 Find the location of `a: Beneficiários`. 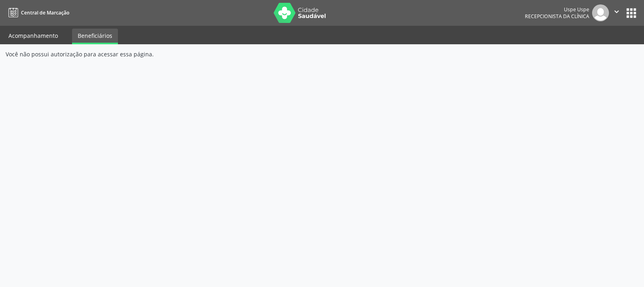

a: Beneficiários is located at coordinates (95, 36).